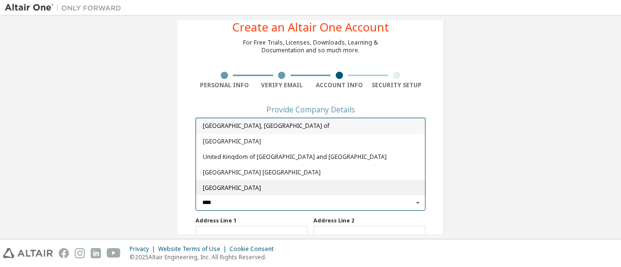  What do you see at coordinates (310, 47) in the screenshot?
I see `div: For Free Trials, Licenses, Downloads, Learning & Documentation and so much more.` at bounding box center [310, 47].